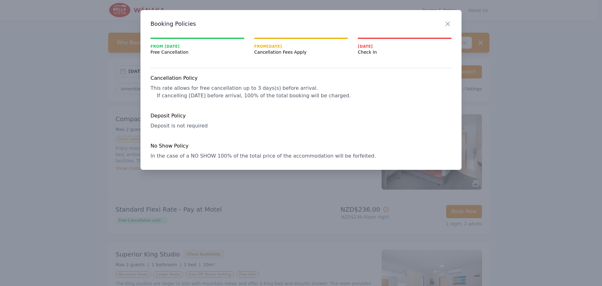  Describe the element at coordinates (301, 24) in the screenshot. I see `h3: Booking Policies` at that location.